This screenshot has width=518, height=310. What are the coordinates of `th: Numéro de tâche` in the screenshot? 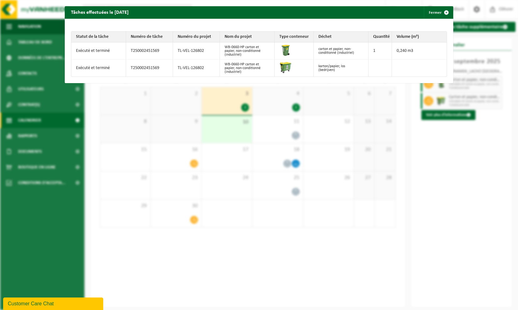 It's located at (150, 37).